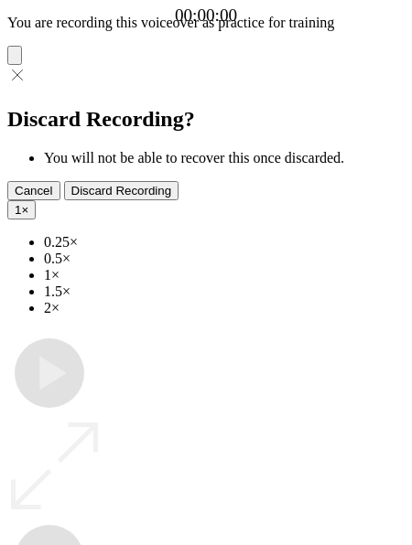 This screenshot has height=545, width=412. What do you see at coordinates (206, 16) in the screenshot?
I see `a: 00:00:00` at bounding box center [206, 16].